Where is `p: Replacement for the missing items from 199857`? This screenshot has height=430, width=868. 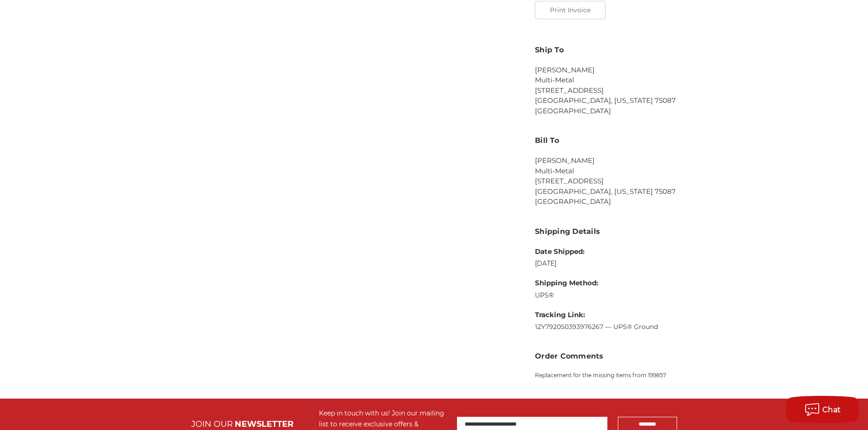
p: Replacement for the missing items from 199857 is located at coordinates (626, 376).